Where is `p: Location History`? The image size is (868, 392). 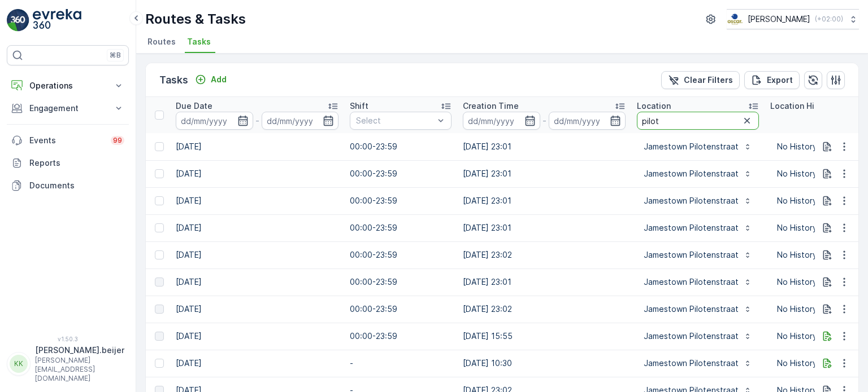 p: Location History is located at coordinates (802, 106).